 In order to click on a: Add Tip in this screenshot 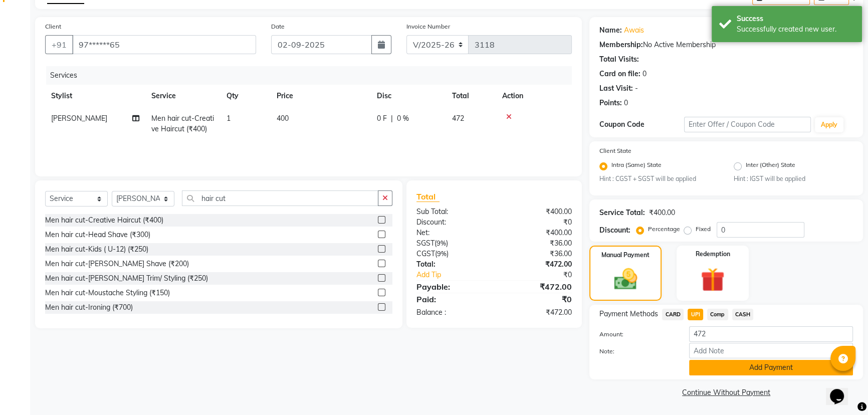, I will do `click(459, 275)`.